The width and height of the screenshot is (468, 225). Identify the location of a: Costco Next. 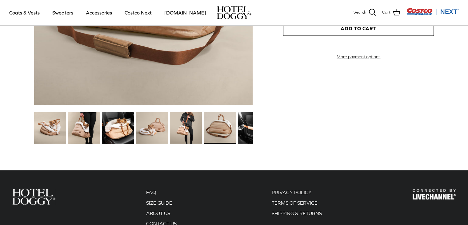
(138, 13).